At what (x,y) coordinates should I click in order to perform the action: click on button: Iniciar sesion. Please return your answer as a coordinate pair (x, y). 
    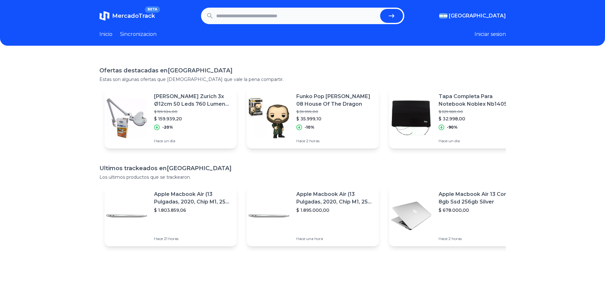
    Looking at the image, I should click on (490, 34).